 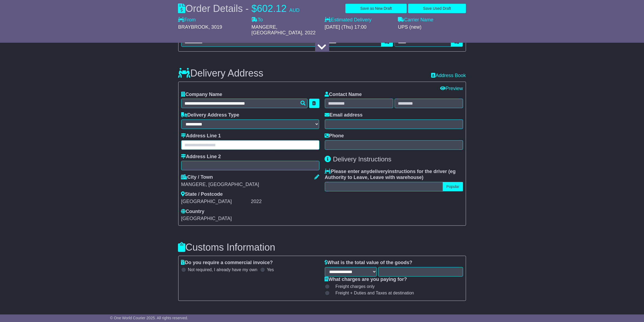 I want to click on label: Contact Name, so click(x=343, y=95).